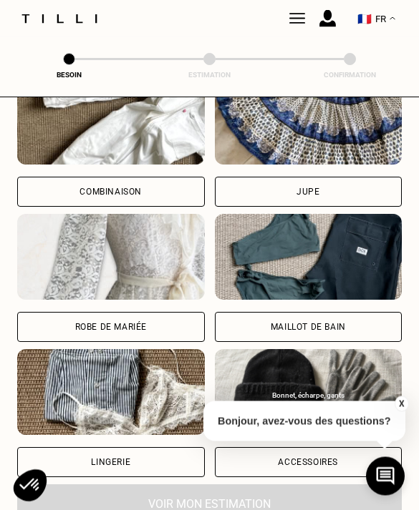 This screenshot has width=419, height=510. Describe the element at coordinates (308, 328) in the screenshot. I see `div: Maillot de bain` at that location.